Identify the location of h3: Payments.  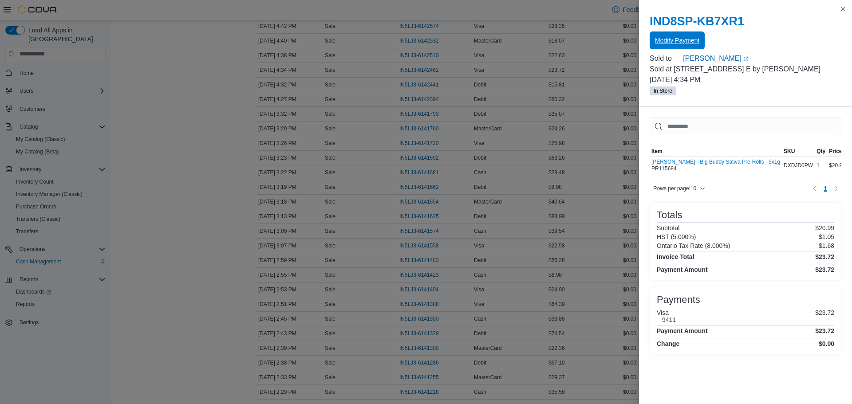
(678, 300).